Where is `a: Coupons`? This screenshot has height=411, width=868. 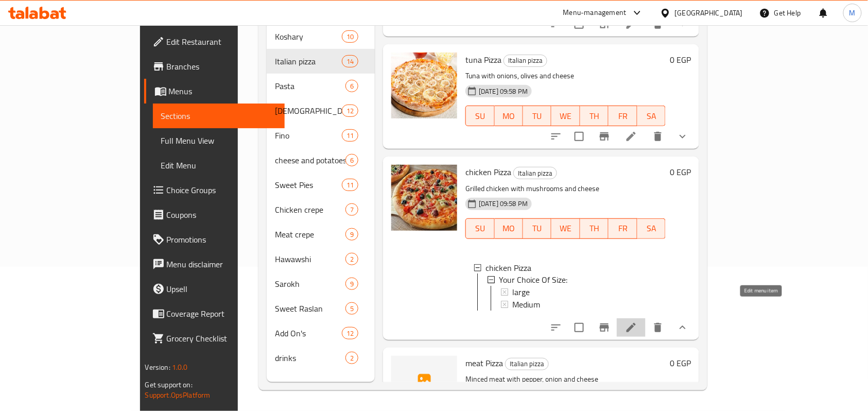
a: Coupons is located at coordinates (215, 215).